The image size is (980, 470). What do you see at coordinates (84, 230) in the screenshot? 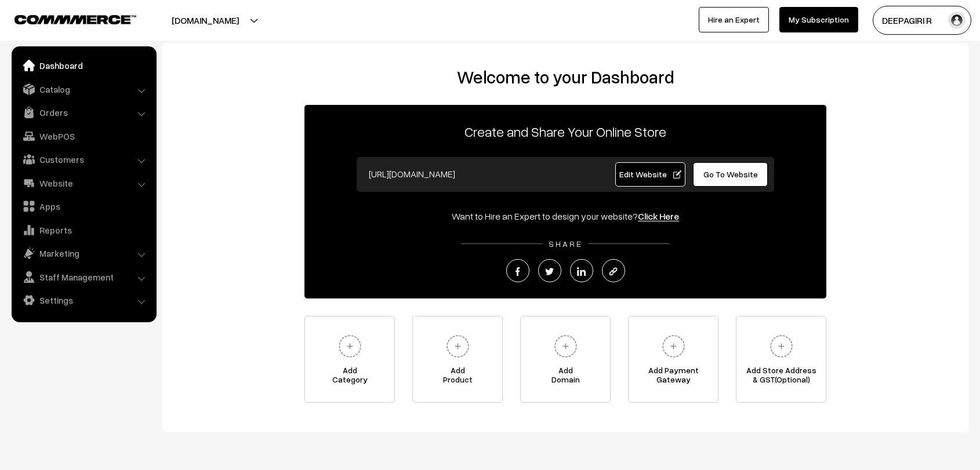
I see `a: Reports` at bounding box center [84, 230].